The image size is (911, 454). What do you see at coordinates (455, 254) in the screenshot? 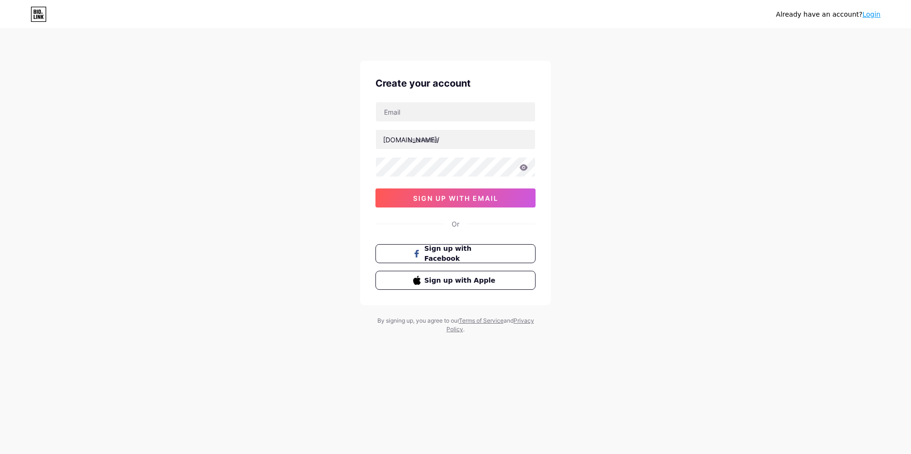
I see `button: Sign up with Facebook` at bounding box center [455, 254].